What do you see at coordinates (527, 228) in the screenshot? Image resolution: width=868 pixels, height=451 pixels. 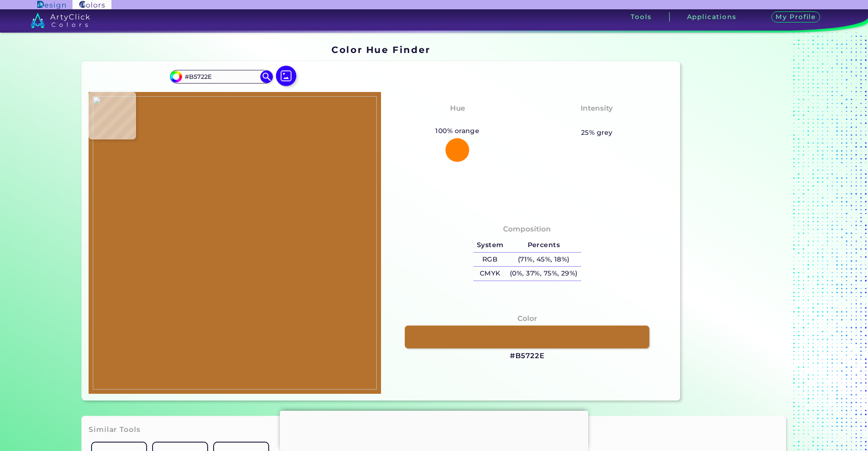 I see `h4: Composition` at bounding box center [527, 228].